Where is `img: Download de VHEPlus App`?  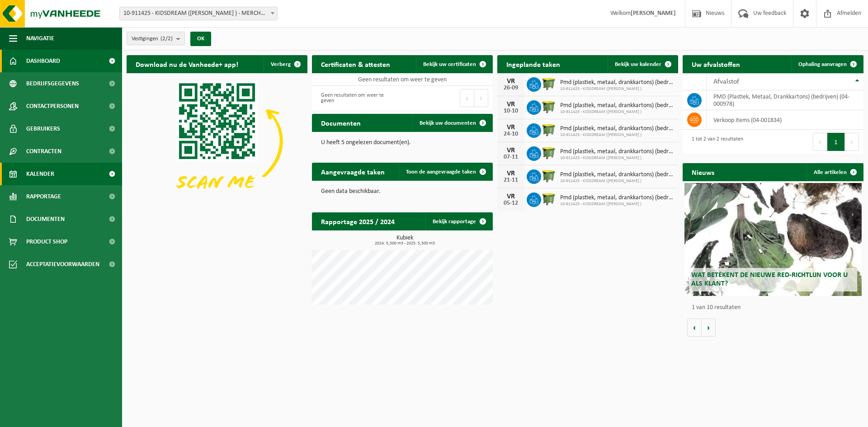 img: Download de VHEPlus App is located at coordinates (217, 141).